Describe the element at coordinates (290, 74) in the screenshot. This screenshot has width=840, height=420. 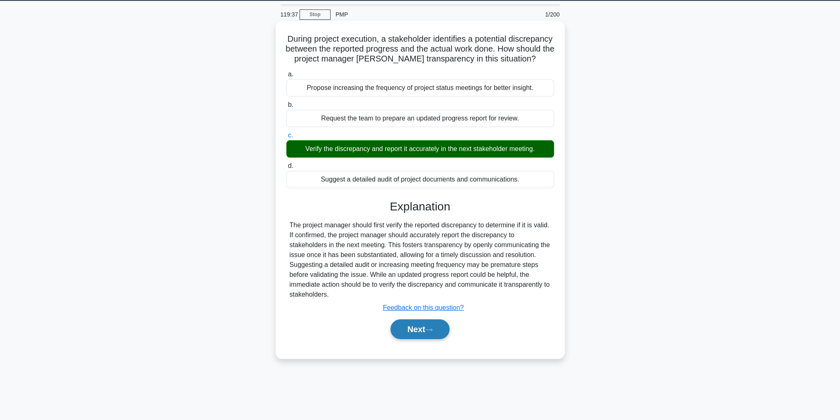
I see `span: a.` at that location.